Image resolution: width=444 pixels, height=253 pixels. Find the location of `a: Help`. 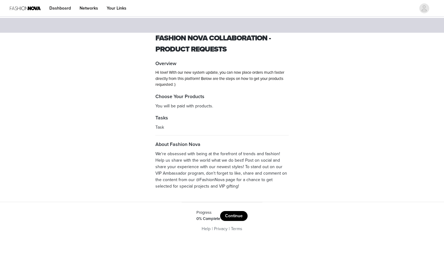

a: Help is located at coordinates (206, 229).